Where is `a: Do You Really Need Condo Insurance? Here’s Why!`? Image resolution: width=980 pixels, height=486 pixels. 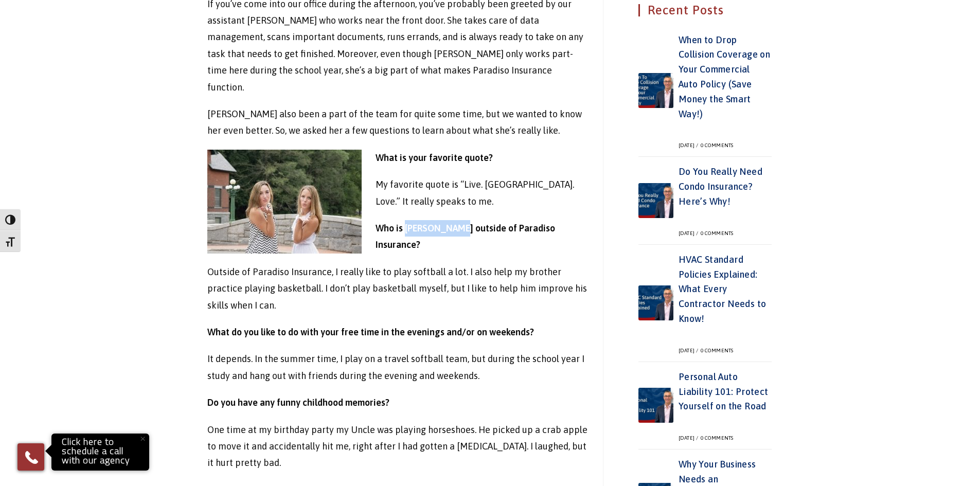
a: Do You Really Need Condo Insurance? Here’s Why! is located at coordinates (720, 186).